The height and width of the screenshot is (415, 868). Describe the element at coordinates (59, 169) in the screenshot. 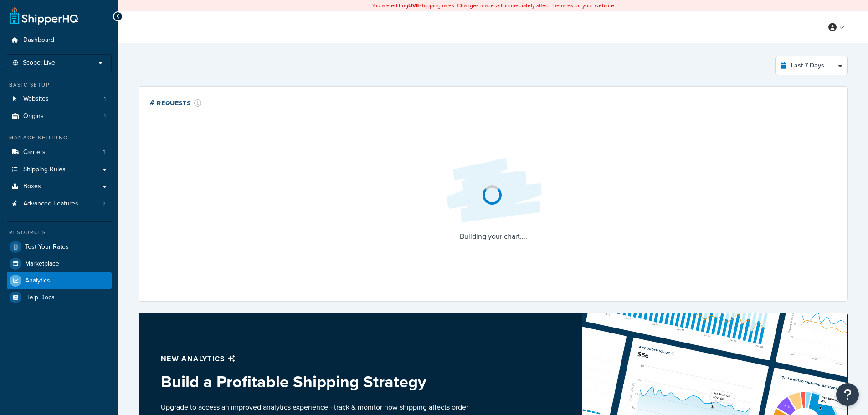

I see `li: Shipping Rules` at that location.